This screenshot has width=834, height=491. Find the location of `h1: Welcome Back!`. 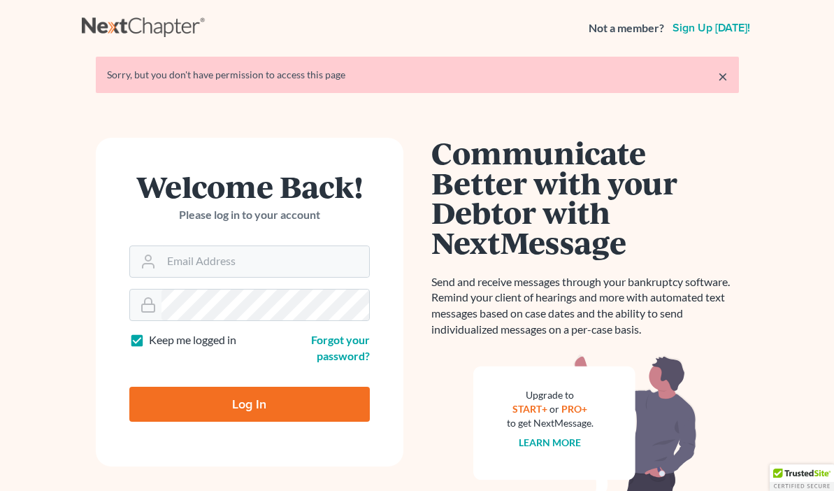

h1: Welcome Back! is located at coordinates (250, 186).